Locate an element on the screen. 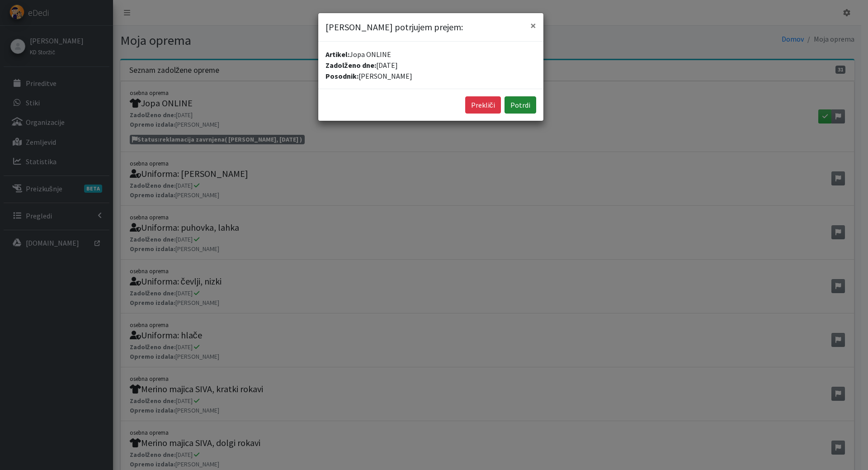  strong: Artikel: is located at coordinates (338, 55).